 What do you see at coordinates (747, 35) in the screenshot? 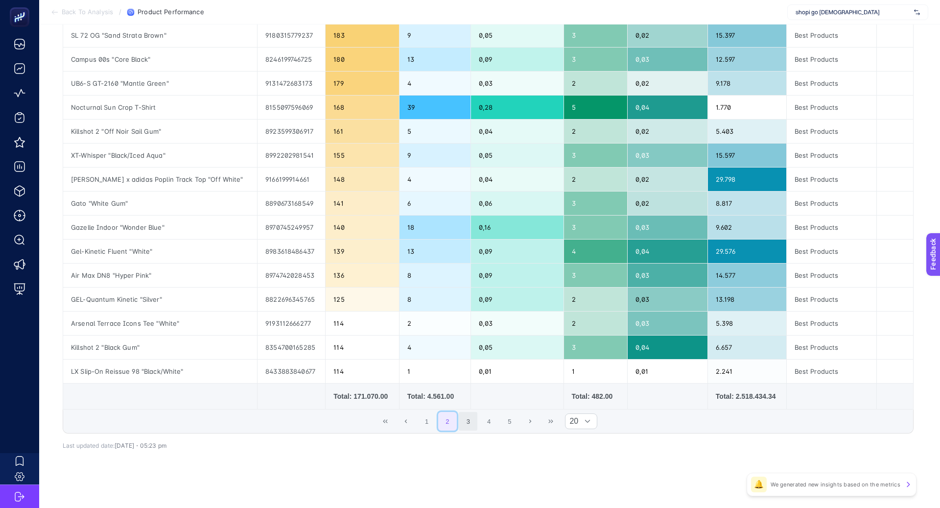
I see `div: 15.397` at bounding box center [747, 35].